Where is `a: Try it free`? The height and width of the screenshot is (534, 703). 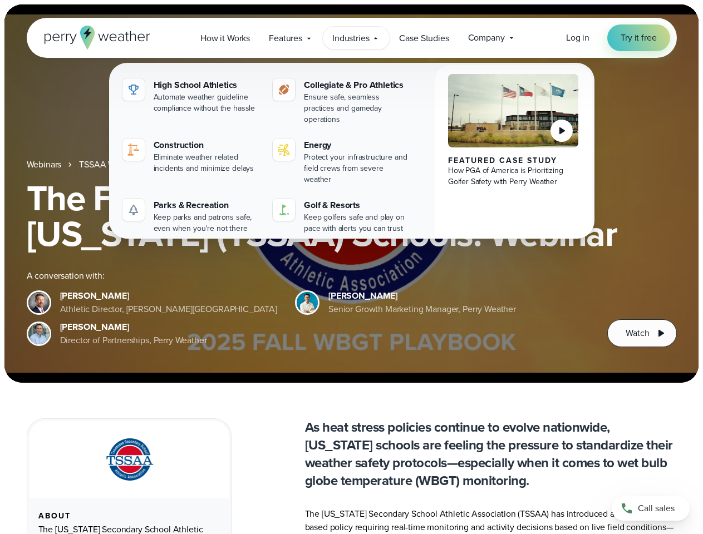
a: Try it free is located at coordinates (639, 38).